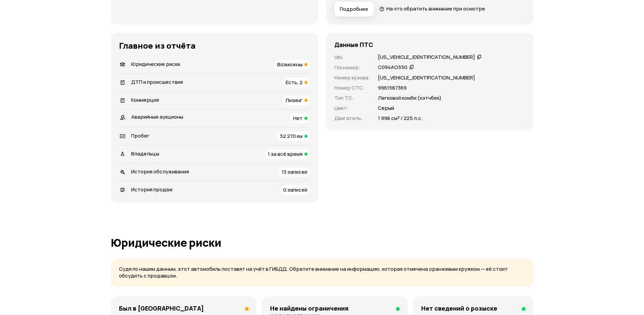 This screenshot has height=315, width=644. I want to click on span: Пробег, so click(140, 136).